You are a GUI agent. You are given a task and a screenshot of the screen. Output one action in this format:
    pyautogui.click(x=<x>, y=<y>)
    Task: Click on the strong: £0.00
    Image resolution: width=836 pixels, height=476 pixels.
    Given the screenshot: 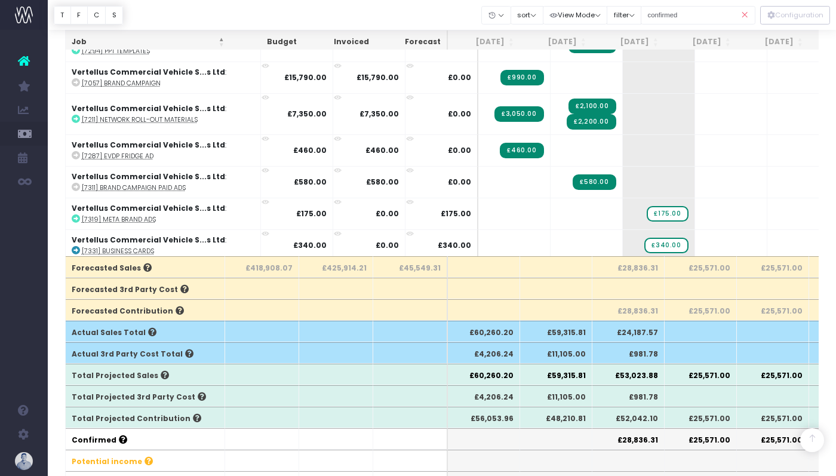 What is the action you would take?
    pyautogui.click(x=387, y=245)
    